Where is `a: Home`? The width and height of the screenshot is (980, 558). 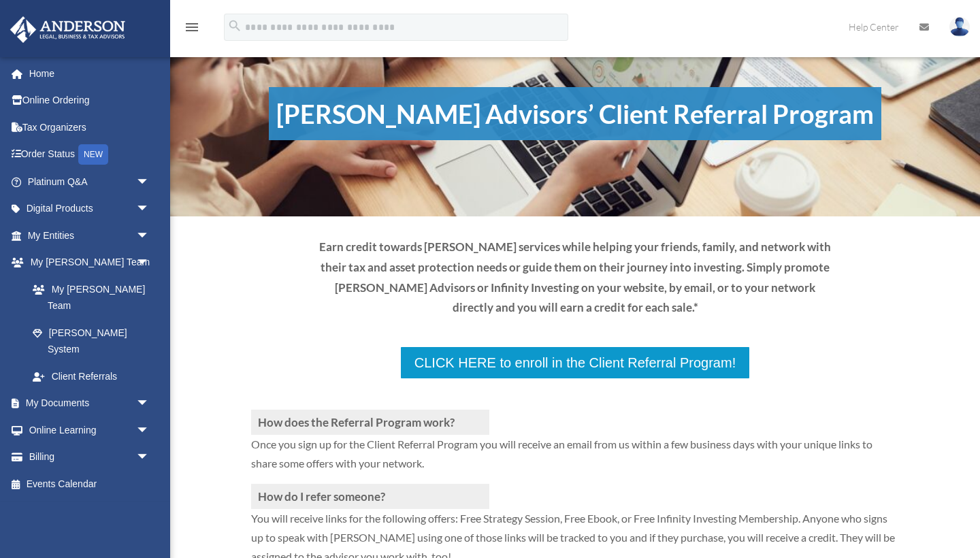 a: Home is located at coordinates (90, 73).